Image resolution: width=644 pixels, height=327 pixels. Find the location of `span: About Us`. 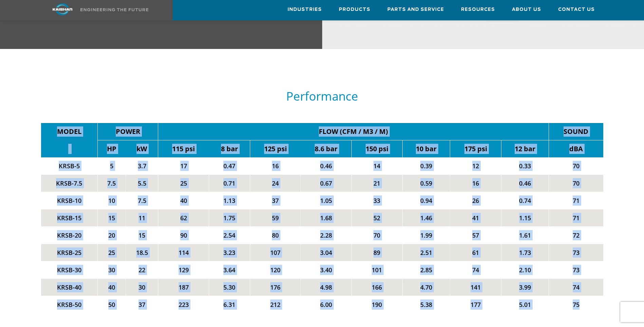

span: About Us is located at coordinates (527, 10).